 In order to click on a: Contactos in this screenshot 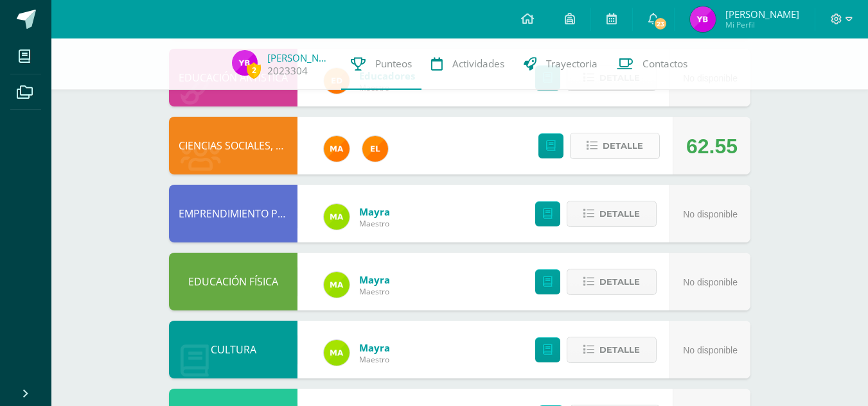, I will do `click(652, 64)`.